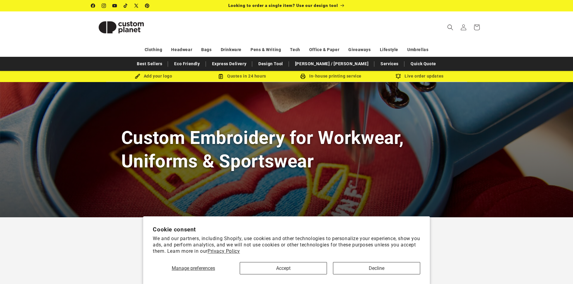 This screenshot has height=284, width=573. Describe the element at coordinates (153, 50) in the screenshot. I see `a: Clothing` at that location.